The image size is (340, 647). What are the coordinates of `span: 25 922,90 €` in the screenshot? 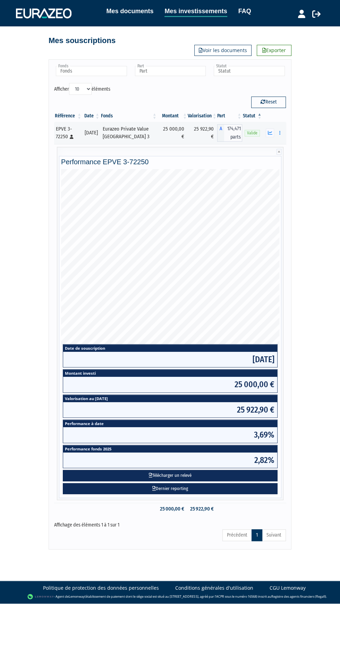 It's located at (170, 410).